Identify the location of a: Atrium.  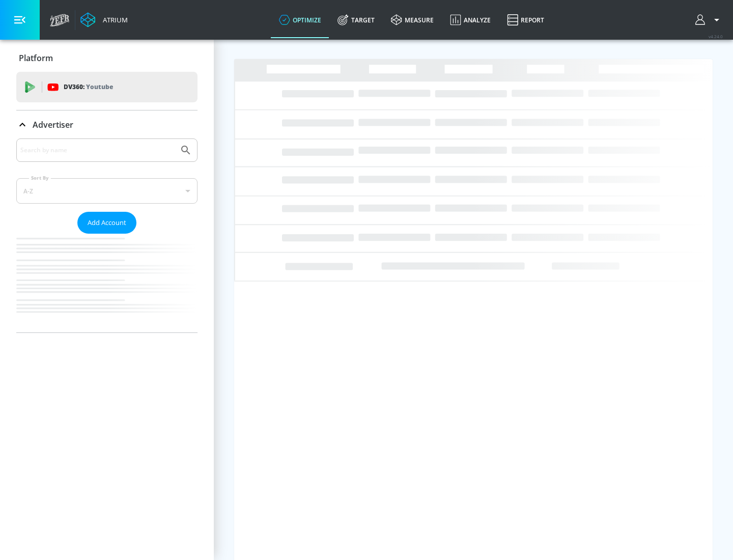
(104, 20).